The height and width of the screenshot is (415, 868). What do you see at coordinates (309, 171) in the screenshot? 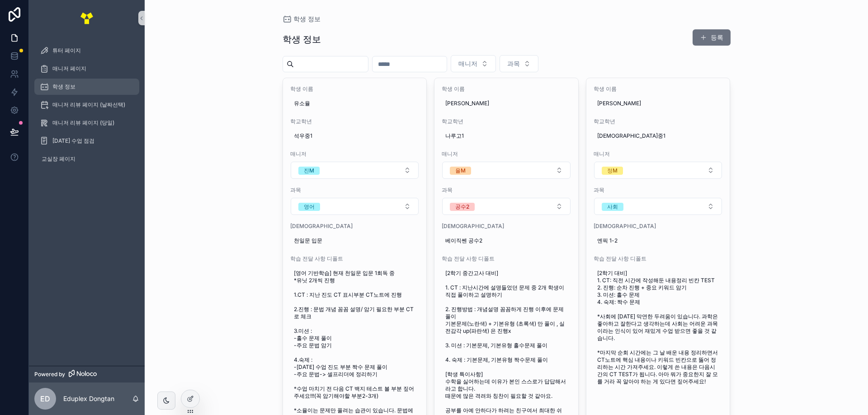
I see `div: 진M` at bounding box center [309, 171].